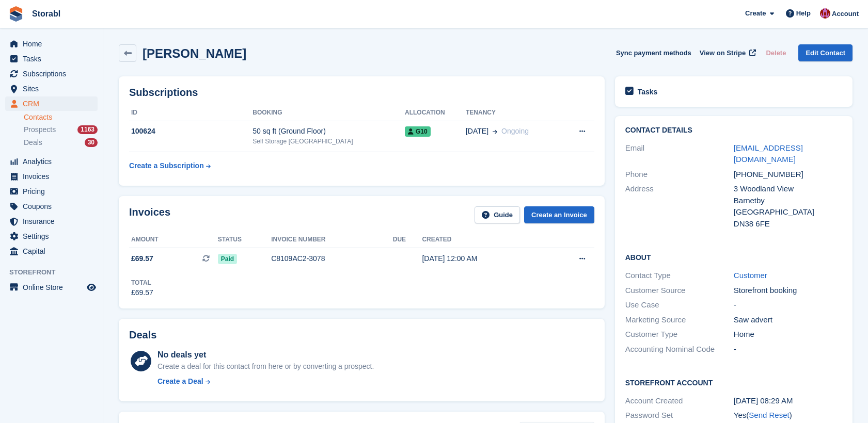  What do you see at coordinates (332, 240) in the screenshot?
I see `th: Invoice number` at bounding box center [332, 240].